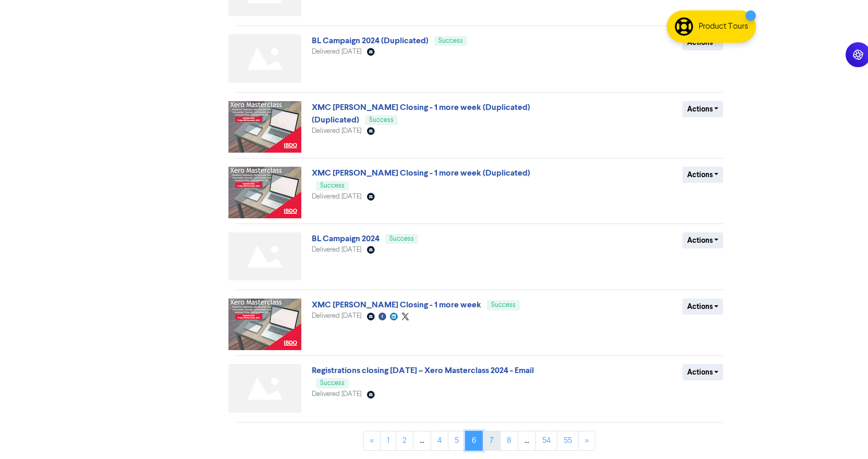  What do you see at coordinates (440, 441) in the screenshot?
I see `a: Page 4` at bounding box center [440, 441].